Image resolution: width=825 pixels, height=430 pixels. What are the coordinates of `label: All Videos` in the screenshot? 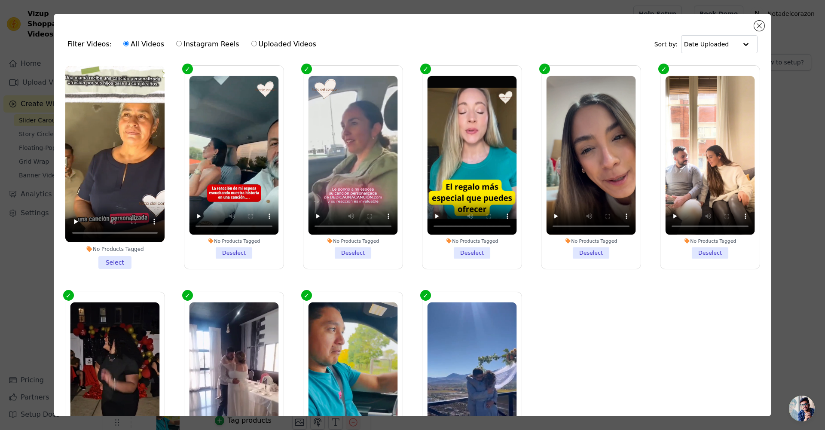 It's located at (143, 44).